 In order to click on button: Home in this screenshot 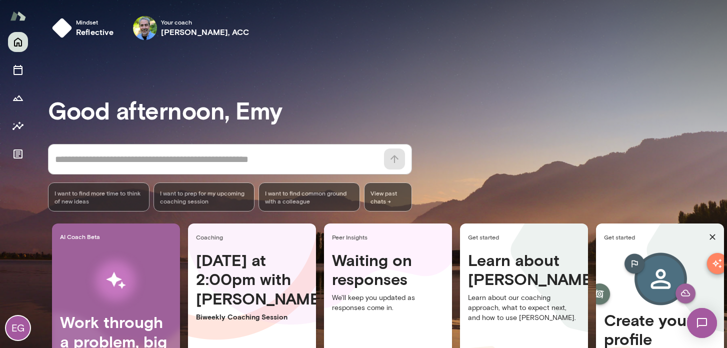, I will do `click(18, 42)`.